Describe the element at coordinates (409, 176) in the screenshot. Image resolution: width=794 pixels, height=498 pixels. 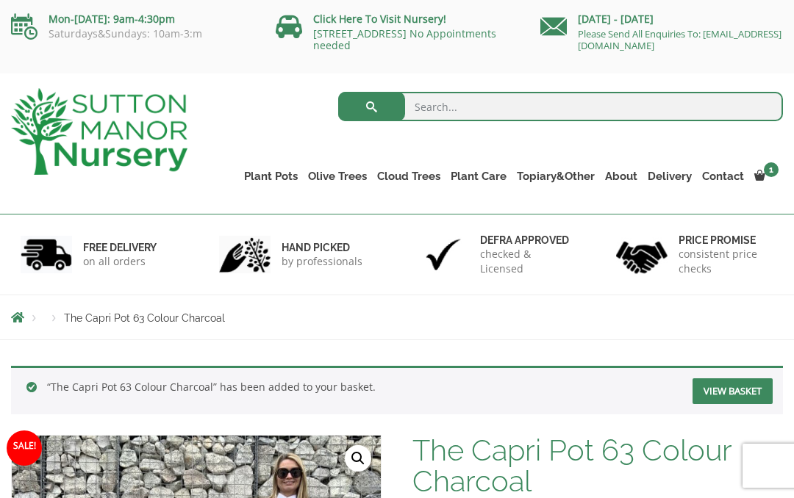
I see `a: Cloud Trees` at that location.